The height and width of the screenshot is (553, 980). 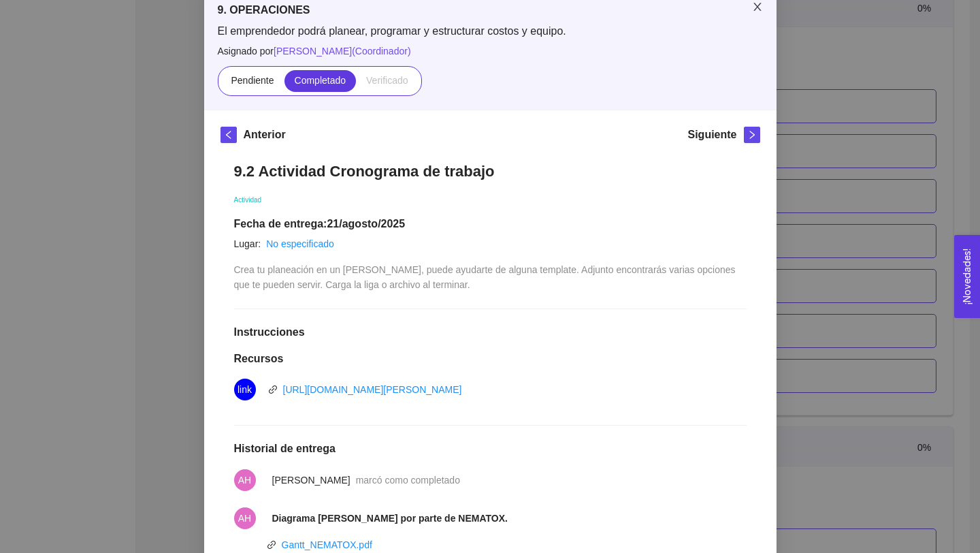 I want to click on button: left, so click(x=229, y=135).